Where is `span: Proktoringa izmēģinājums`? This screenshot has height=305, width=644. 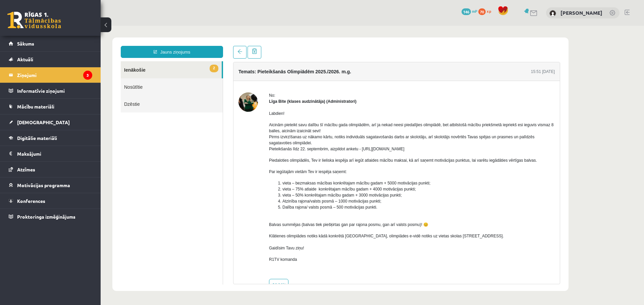 span: Proktoringa izmēģinājums is located at coordinates (46, 217).